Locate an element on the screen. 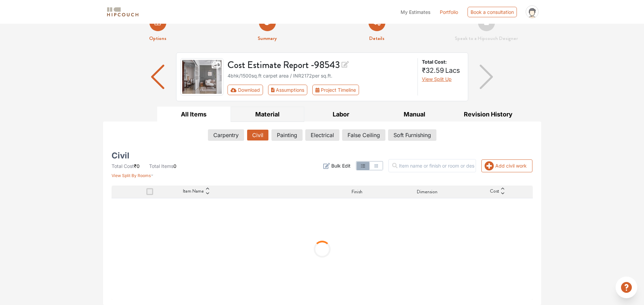 The image size is (644, 305). div: First group is located at coordinates (296, 89).